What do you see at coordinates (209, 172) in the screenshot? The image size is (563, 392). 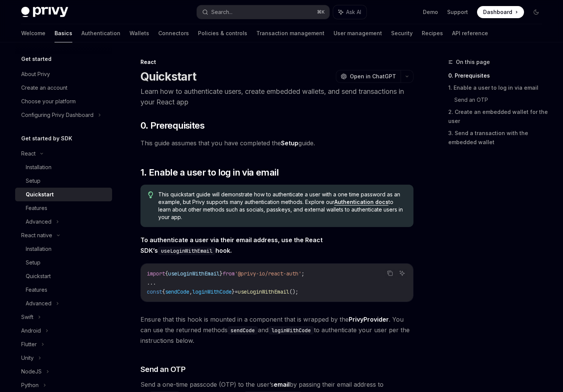 I see `span: 1. Enable a user to log in via email` at bounding box center [209, 172].